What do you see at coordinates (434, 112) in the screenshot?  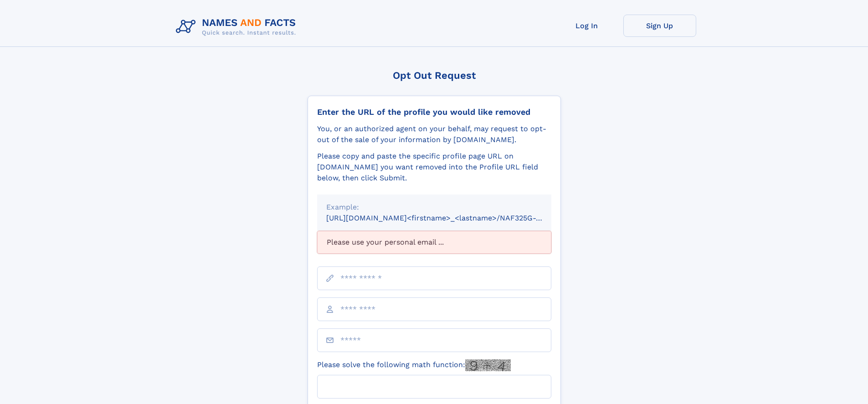 I see `div: Enter the URL of the profile you would like removed` at bounding box center [434, 112].